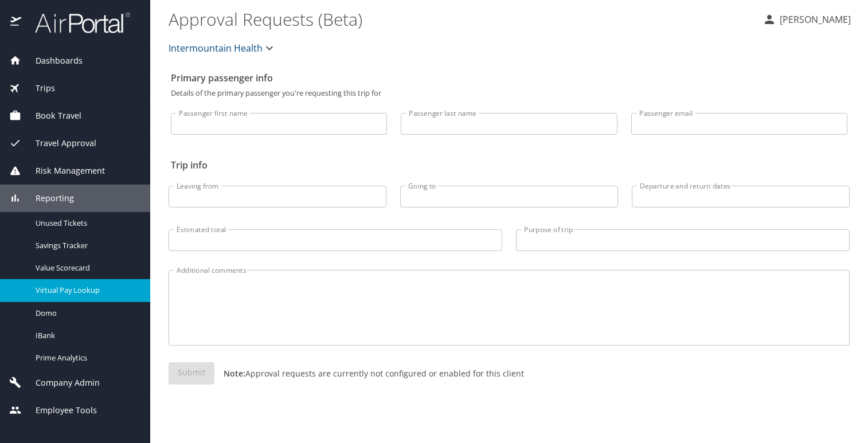  I want to click on p: Approval requests are currently not configured or enabled for this client, so click(369, 373).